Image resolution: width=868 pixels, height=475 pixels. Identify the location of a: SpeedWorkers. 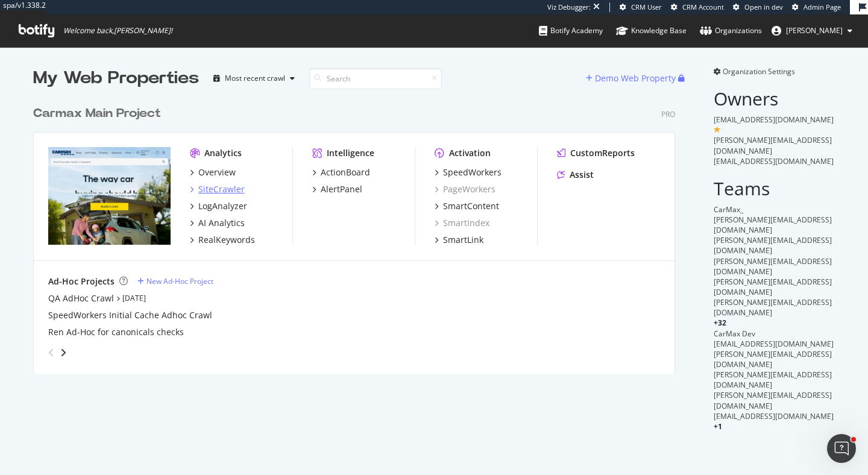
(468, 173).